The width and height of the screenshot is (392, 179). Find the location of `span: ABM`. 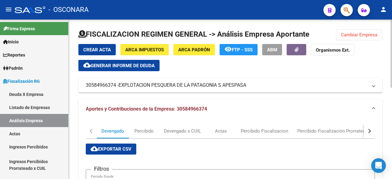

span: ABM is located at coordinates (272, 50).